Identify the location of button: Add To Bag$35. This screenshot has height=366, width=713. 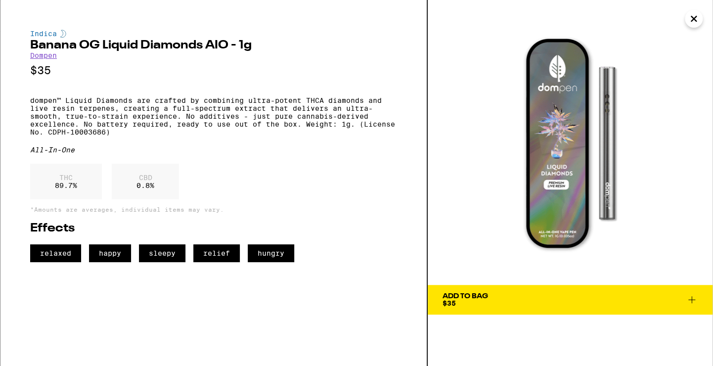
(570, 300).